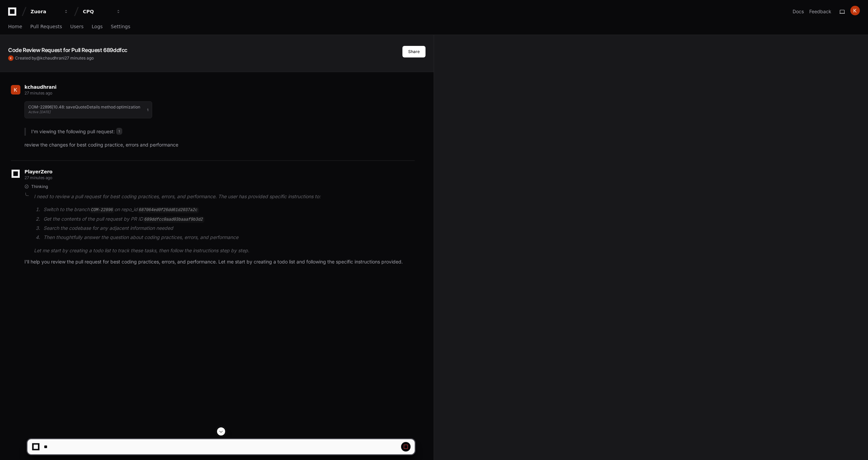 The image size is (868, 460). I want to click on li: Get the contents of the pull request by PR ID, so click(228, 219).